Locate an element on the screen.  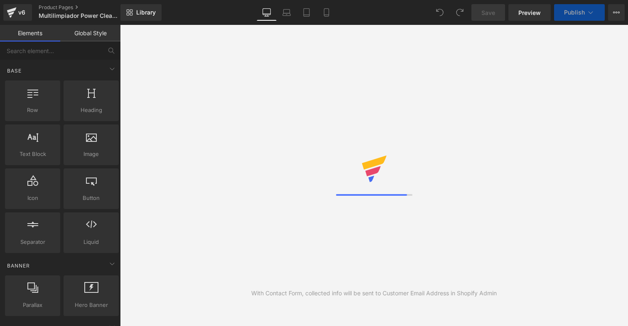
span: Publish is located at coordinates (574, 12).